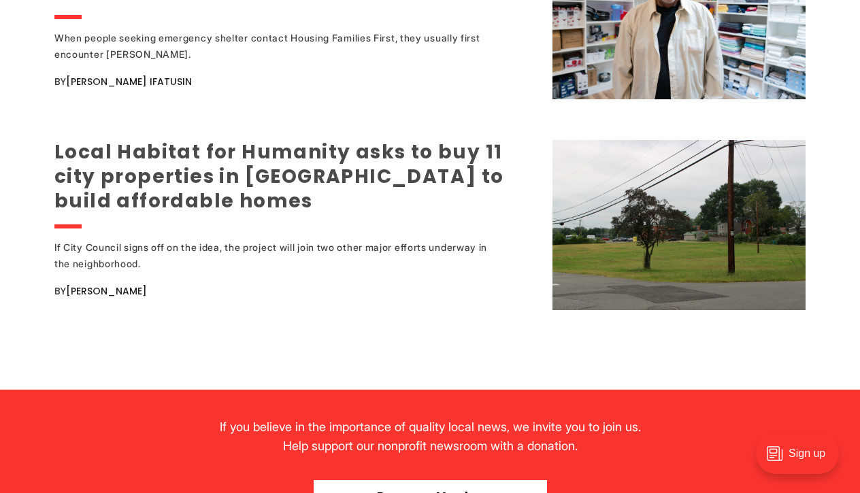 This screenshot has height=493, width=860. What do you see at coordinates (276, 46) in the screenshot?
I see `div: When people seeking emergency shelter contact Housing Families First, they usually first encounte...` at bounding box center [276, 46].